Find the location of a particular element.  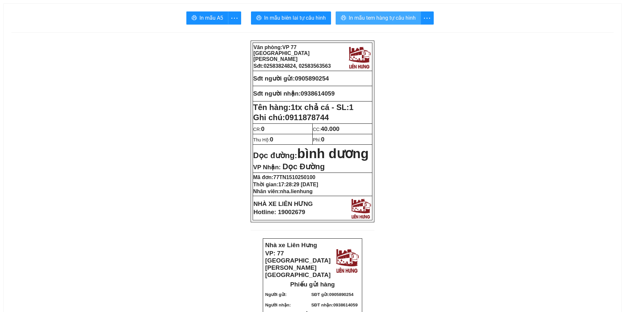

span: Thu Hộ: is located at coordinates (263, 140).